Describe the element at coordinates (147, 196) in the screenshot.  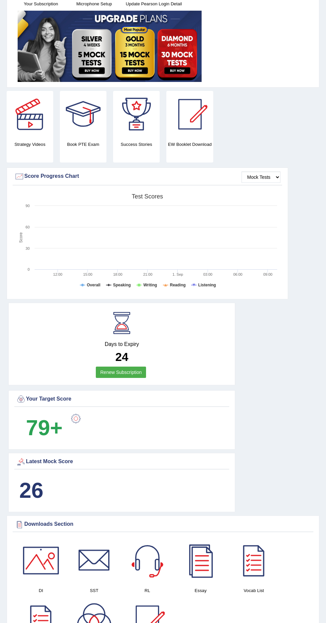
I see `tspan: Test scores` at that location.